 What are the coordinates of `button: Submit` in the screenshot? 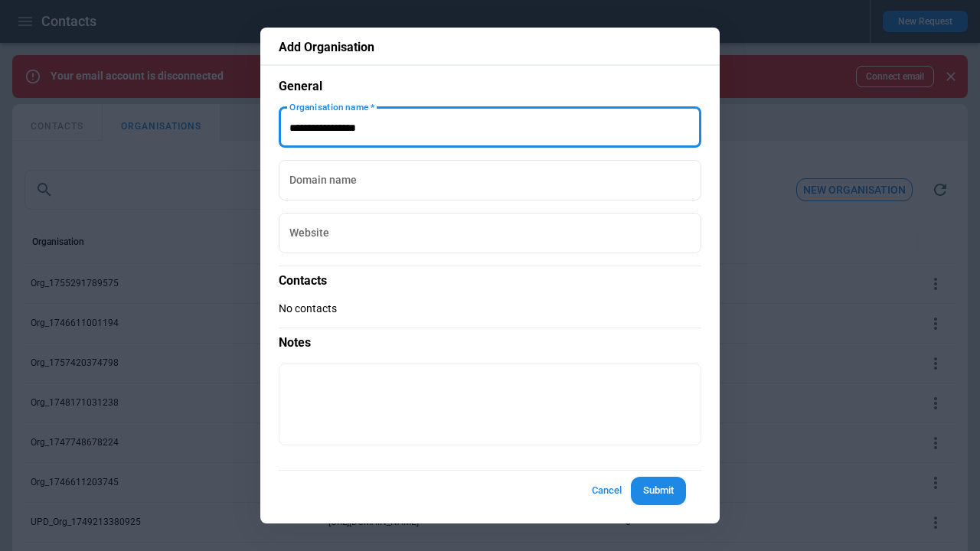 It's located at (658, 491).